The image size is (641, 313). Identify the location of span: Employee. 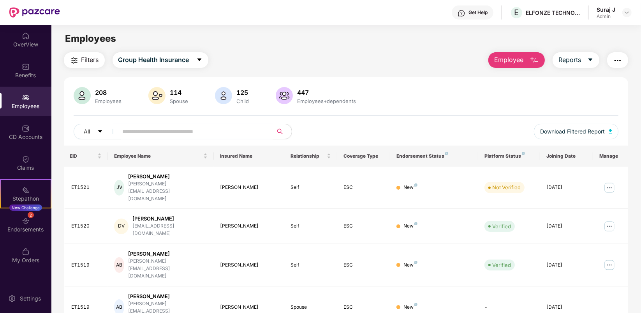
(509, 60).